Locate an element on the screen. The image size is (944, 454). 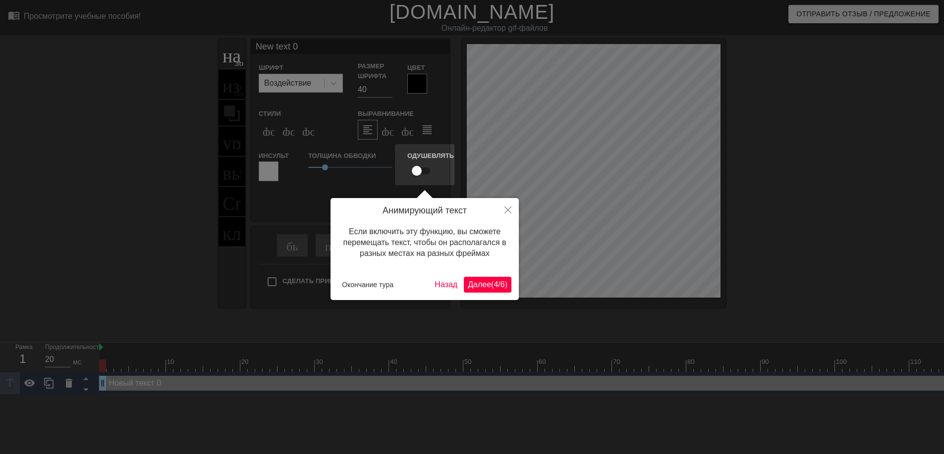
ya-tr-span: Назад is located at coordinates (446, 284).